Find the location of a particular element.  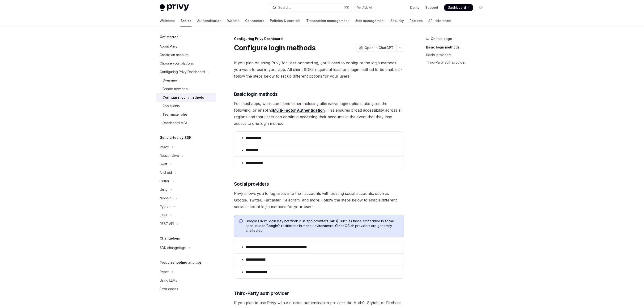

a: Configure login methods is located at coordinates (186, 97).